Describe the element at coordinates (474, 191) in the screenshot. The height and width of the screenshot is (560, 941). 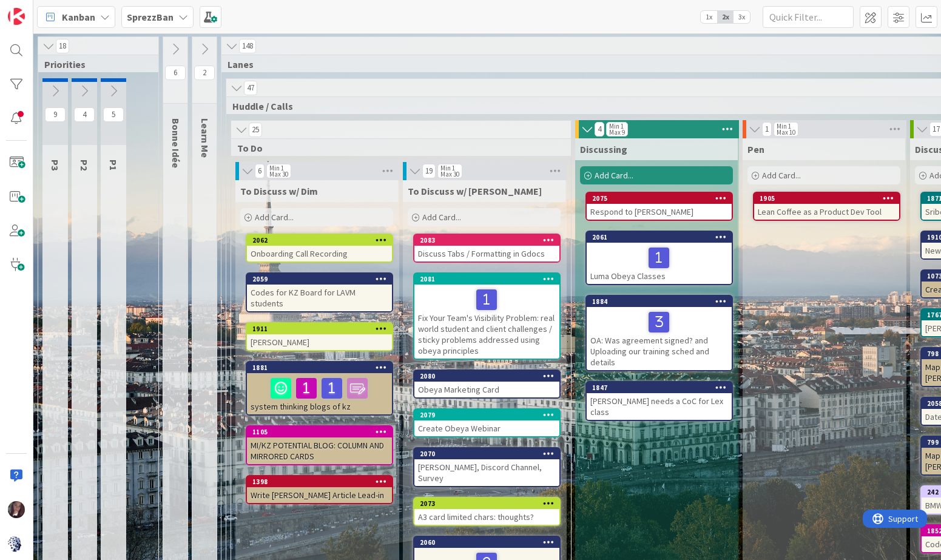
I see `span: To Discuss w/ Jim` at that location.